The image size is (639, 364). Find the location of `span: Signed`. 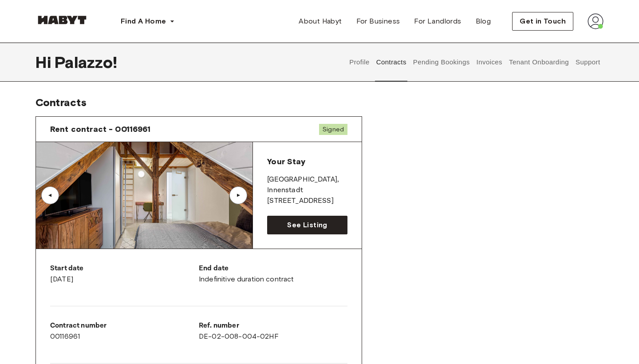

span: Signed is located at coordinates (333, 129).